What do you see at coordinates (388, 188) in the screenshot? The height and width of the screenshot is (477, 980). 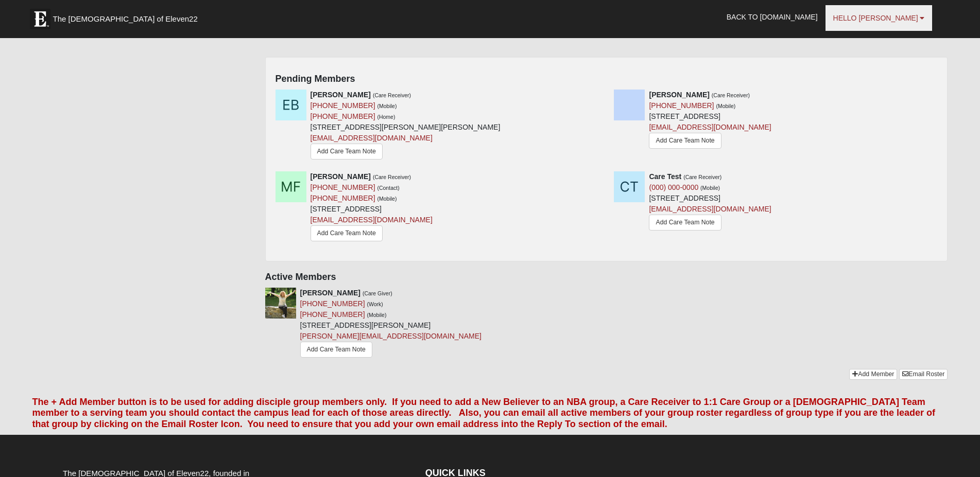 I see `small: (Contact)` at bounding box center [388, 188].